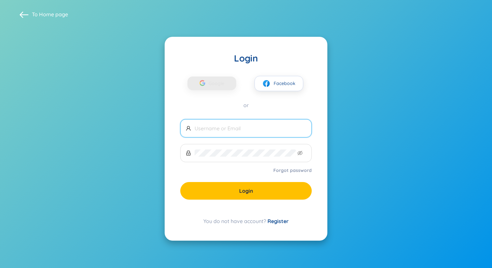  Describe the element at coordinates (278, 221) in the screenshot. I see `a: Register` at that location.